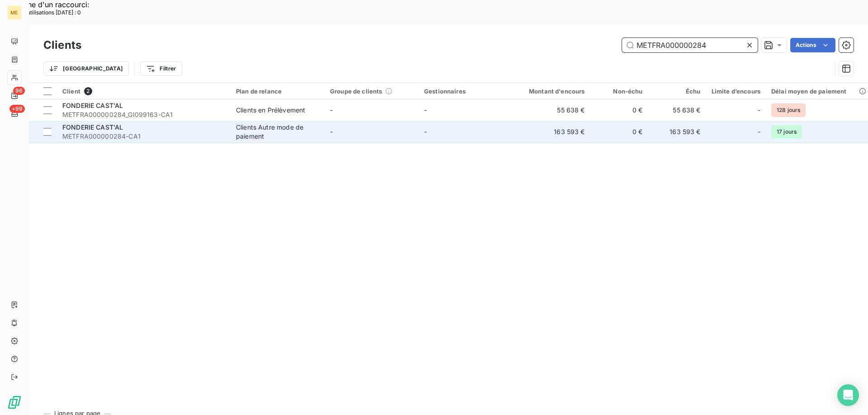 Image resolution: width=868 pixels, height=415 pixels. I want to click on span: METFRA000000284-CA1, so click(144, 136).